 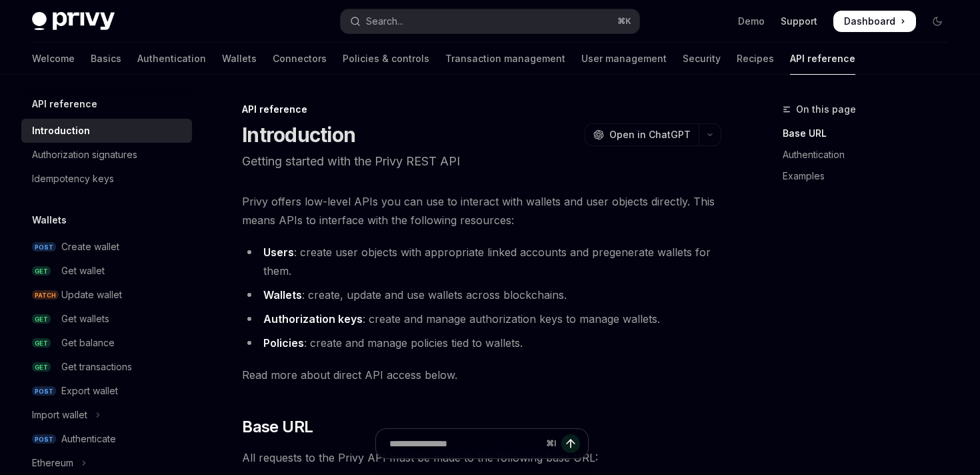 I want to click on input: Ask a question..., so click(x=464, y=444).